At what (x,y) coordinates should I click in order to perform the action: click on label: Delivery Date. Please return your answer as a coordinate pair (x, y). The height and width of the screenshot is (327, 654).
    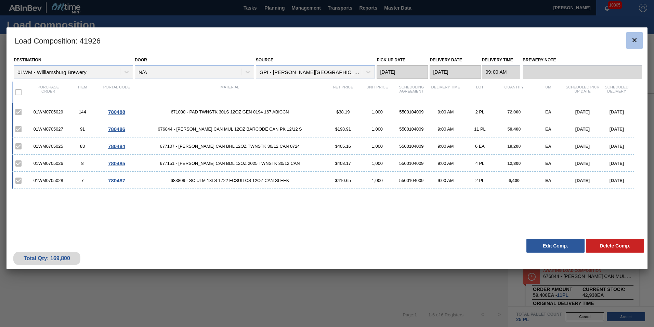
    Looking at the image, I should click on (446, 60).